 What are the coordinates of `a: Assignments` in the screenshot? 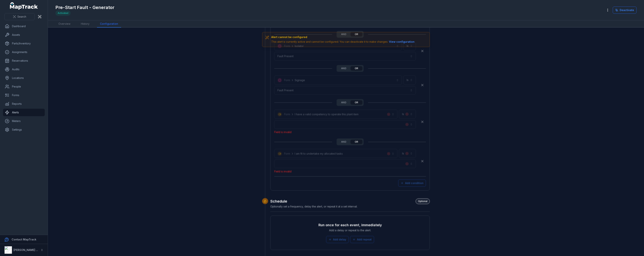 It's located at (24, 52).